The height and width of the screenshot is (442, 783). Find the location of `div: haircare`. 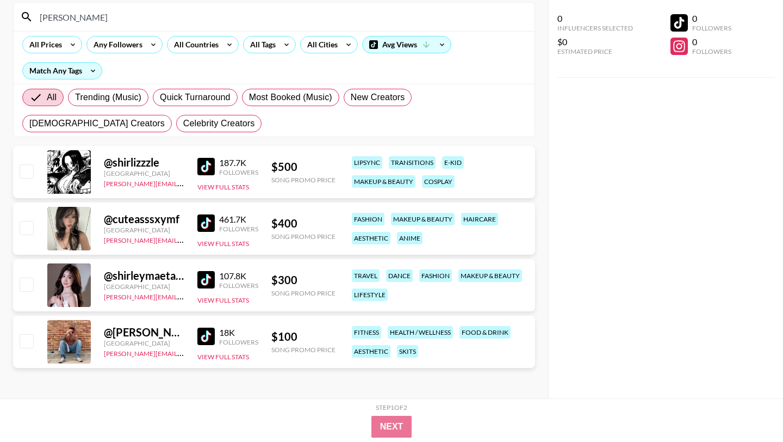

div: haircare is located at coordinates (480, 219).